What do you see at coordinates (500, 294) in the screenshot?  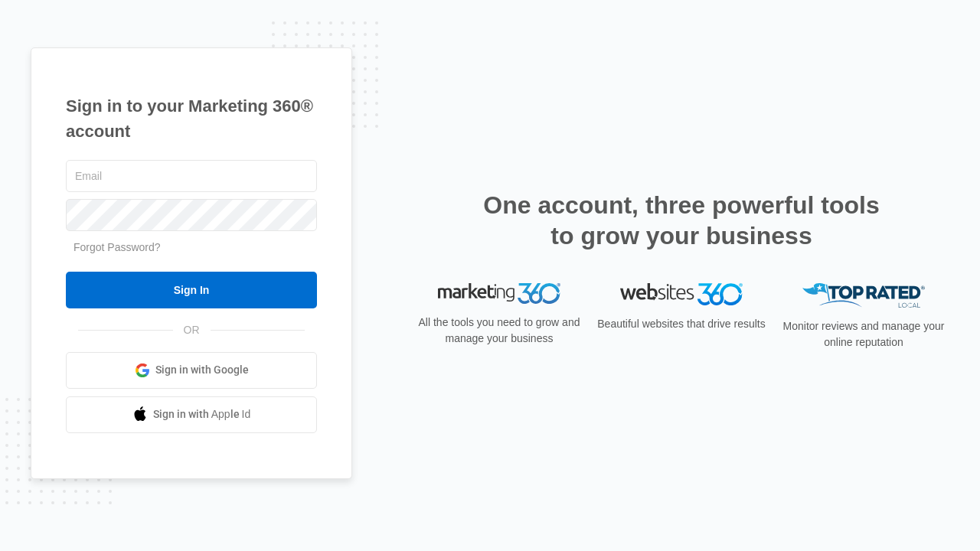 I see `img: Marketing 360` at bounding box center [500, 294].